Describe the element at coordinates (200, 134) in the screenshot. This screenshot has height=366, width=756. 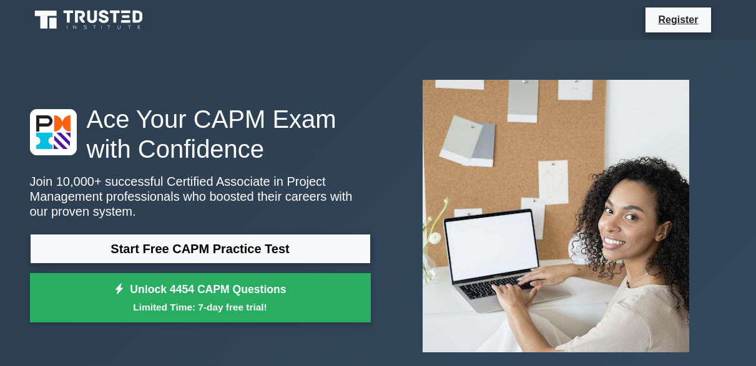
I see `h1: Ace Your CAPM Exam with Confidence` at that location.